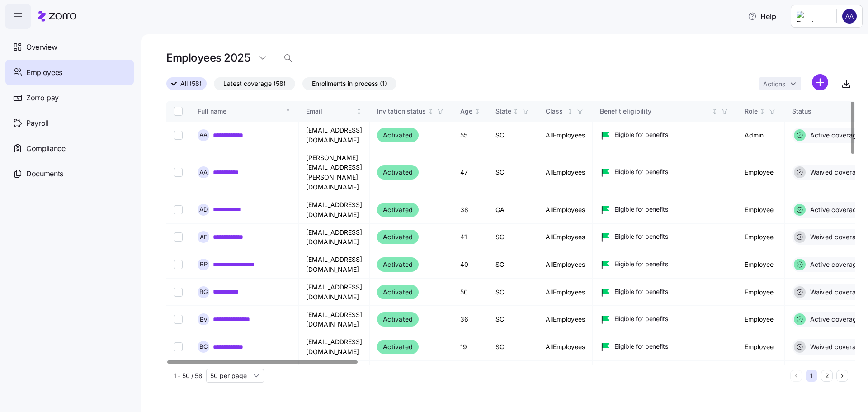  Describe the element at coordinates (178, 237) in the screenshot. I see `input: Select record 4` at that location.